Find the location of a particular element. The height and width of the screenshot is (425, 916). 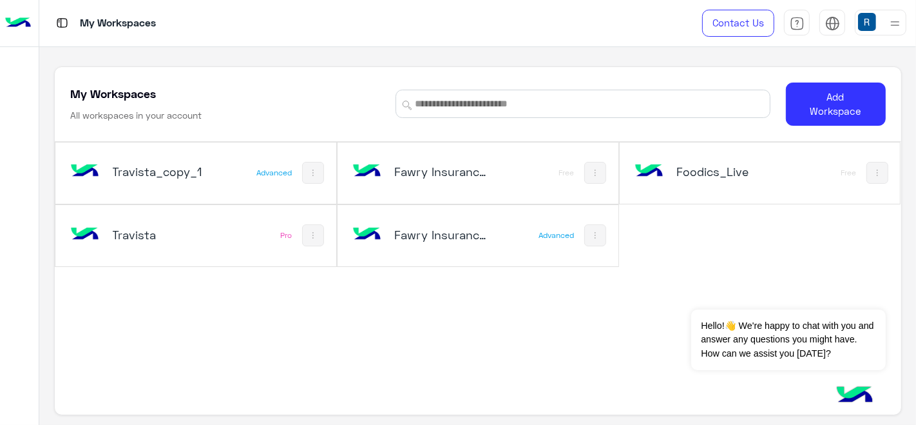

img: profile is located at coordinates (895, 23).